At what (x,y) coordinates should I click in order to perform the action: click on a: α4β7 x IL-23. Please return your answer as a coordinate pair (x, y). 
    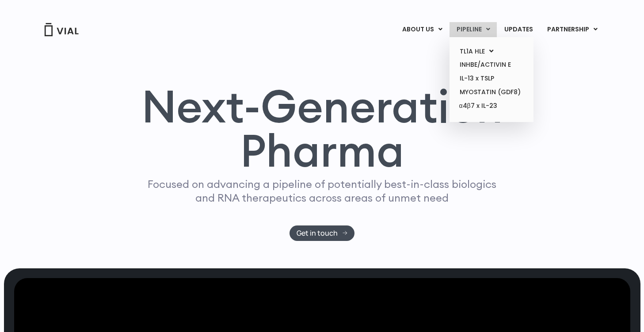
    Looking at the image, I should click on (491, 106).